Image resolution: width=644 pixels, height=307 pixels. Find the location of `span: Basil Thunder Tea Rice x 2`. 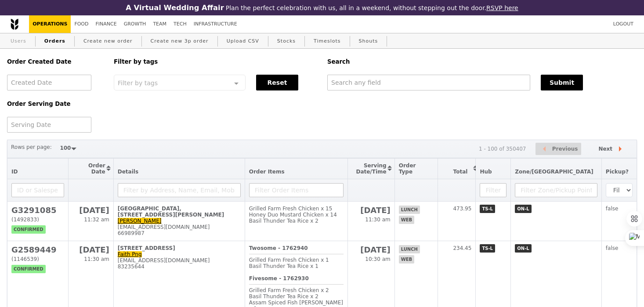

span: Basil Thunder Tea Rice x 2 is located at coordinates (284, 297).